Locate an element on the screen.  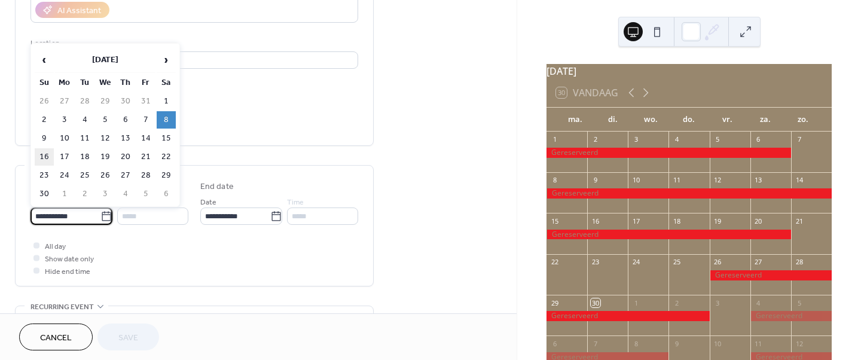
td: 7 is located at coordinates (146, 120).